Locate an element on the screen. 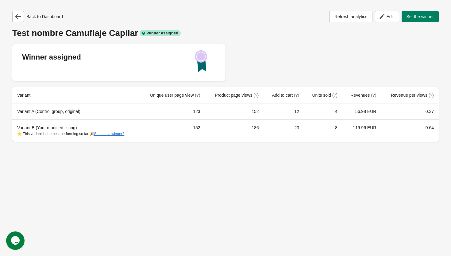 The width and height of the screenshot is (451, 256). span: Edit is located at coordinates (390, 17).